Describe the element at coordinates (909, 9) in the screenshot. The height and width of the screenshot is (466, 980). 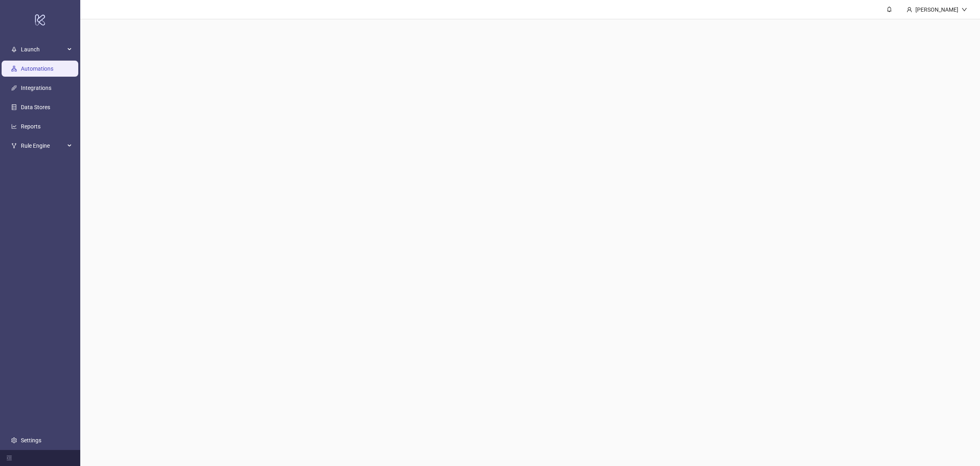
I see `span: user` at that location.